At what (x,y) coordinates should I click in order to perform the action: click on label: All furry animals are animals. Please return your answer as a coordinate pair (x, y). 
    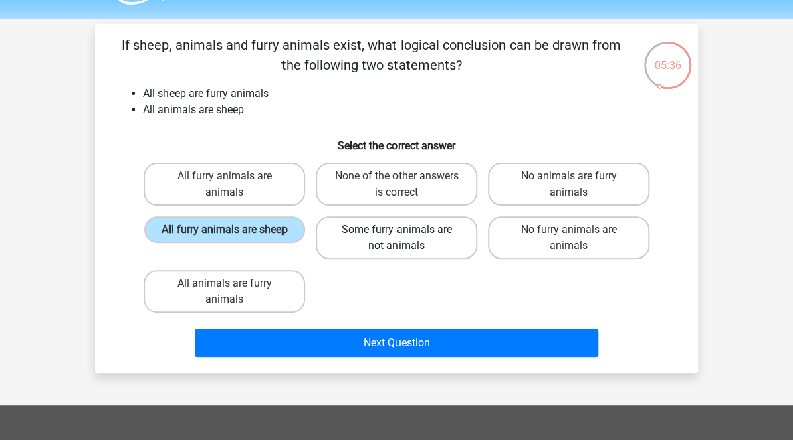
    Looking at the image, I should click on (224, 184).